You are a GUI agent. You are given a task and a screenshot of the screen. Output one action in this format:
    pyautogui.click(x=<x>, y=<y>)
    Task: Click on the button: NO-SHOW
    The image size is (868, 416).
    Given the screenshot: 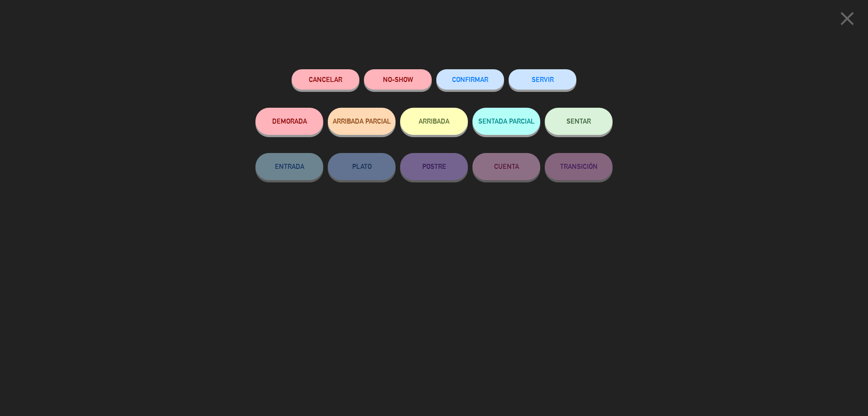 What is the action you would take?
    pyautogui.click(x=398, y=79)
    